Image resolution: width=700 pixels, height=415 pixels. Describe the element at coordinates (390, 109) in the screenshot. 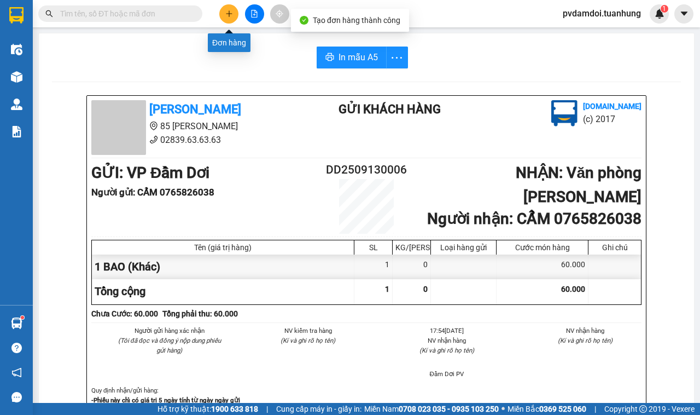

I see `b: Gửi khách hàng` at that location.